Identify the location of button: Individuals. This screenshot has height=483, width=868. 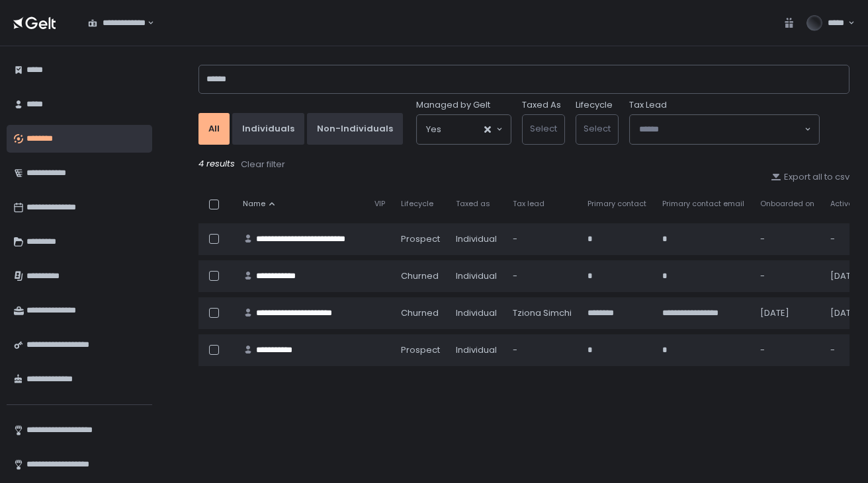
(268, 129).